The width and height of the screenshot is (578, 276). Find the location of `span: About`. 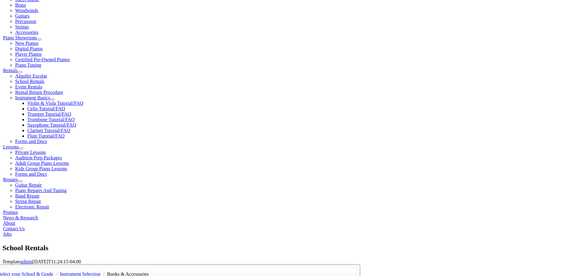

span: About is located at coordinates (9, 223).